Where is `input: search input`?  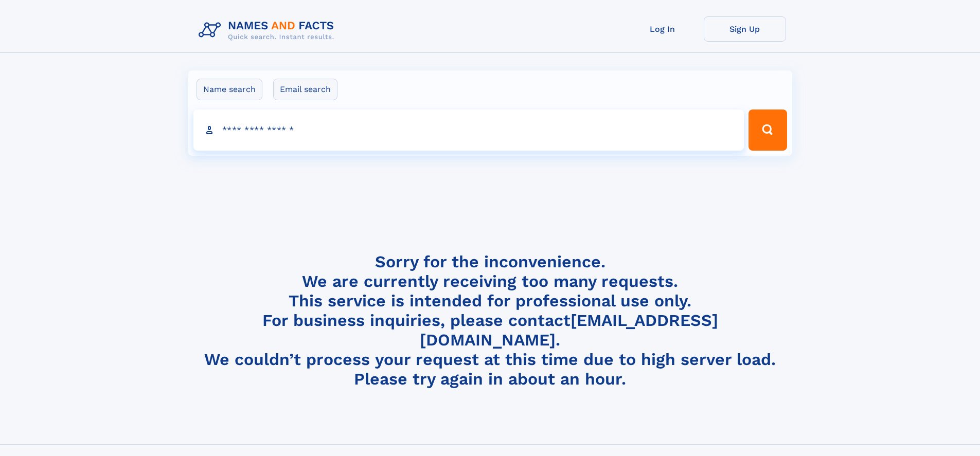 input: search input is located at coordinates (469, 130).